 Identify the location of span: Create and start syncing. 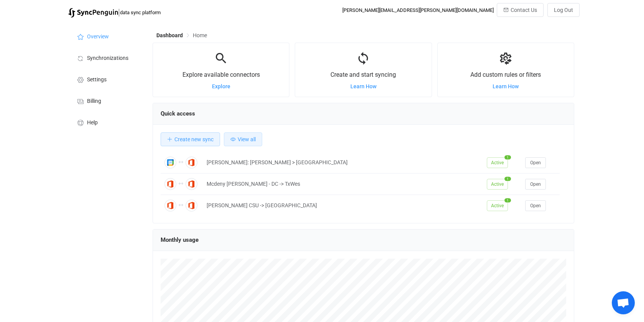
(363, 74).